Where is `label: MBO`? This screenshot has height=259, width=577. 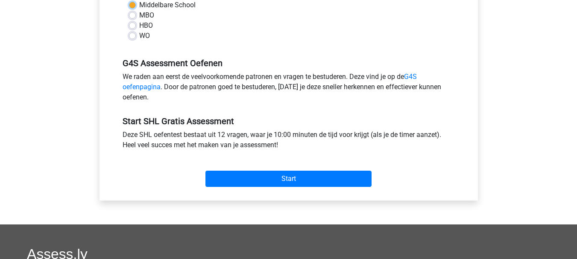 label: MBO is located at coordinates (147, 15).